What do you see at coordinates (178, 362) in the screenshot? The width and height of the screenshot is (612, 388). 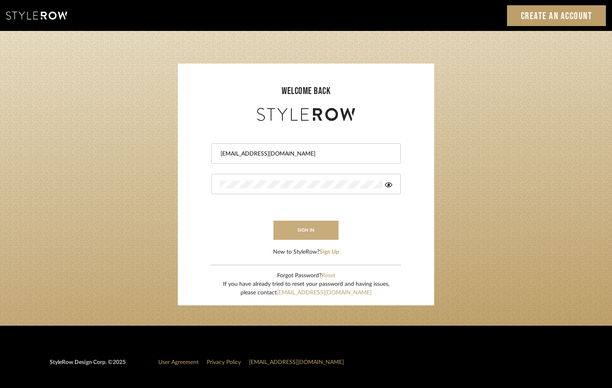 I see `a: User Agreement` at bounding box center [178, 362].